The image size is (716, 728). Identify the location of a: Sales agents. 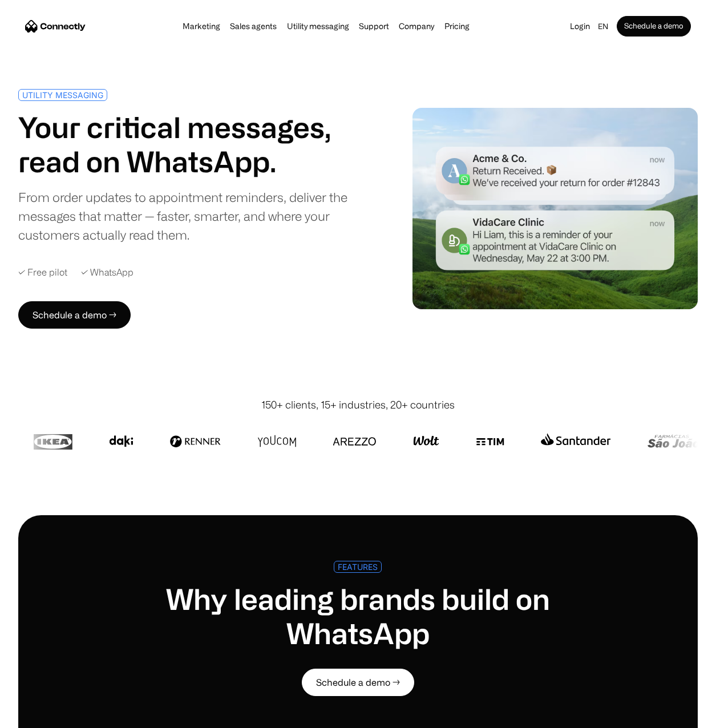
(253, 26).